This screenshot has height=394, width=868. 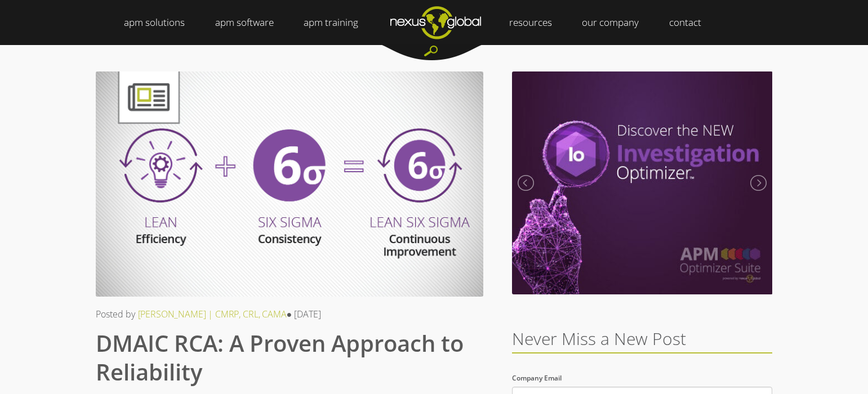 What do you see at coordinates (642, 183) in the screenshot?
I see `img: Meet the New Investigation Optimizer | September 2020` at bounding box center [642, 183].